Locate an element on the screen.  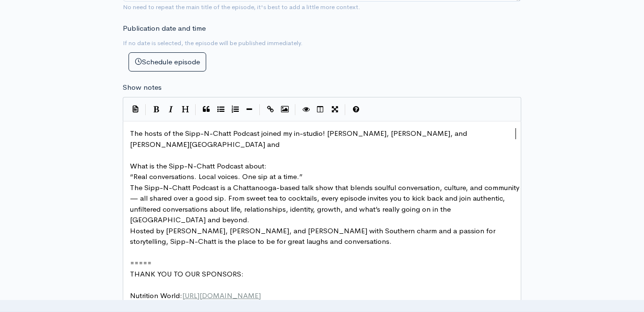
label: Publication date and time is located at coordinates (164, 28).